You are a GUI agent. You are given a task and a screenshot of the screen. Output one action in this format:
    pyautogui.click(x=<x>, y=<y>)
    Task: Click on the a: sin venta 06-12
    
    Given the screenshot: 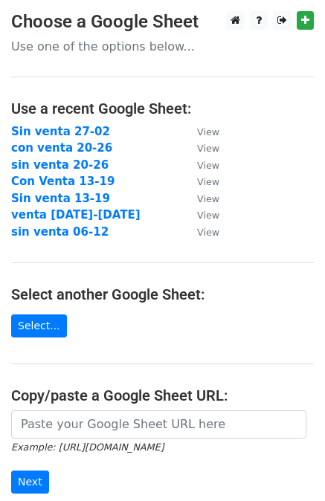 What is the action you would take?
    pyautogui.click(x=59, y=232)
    